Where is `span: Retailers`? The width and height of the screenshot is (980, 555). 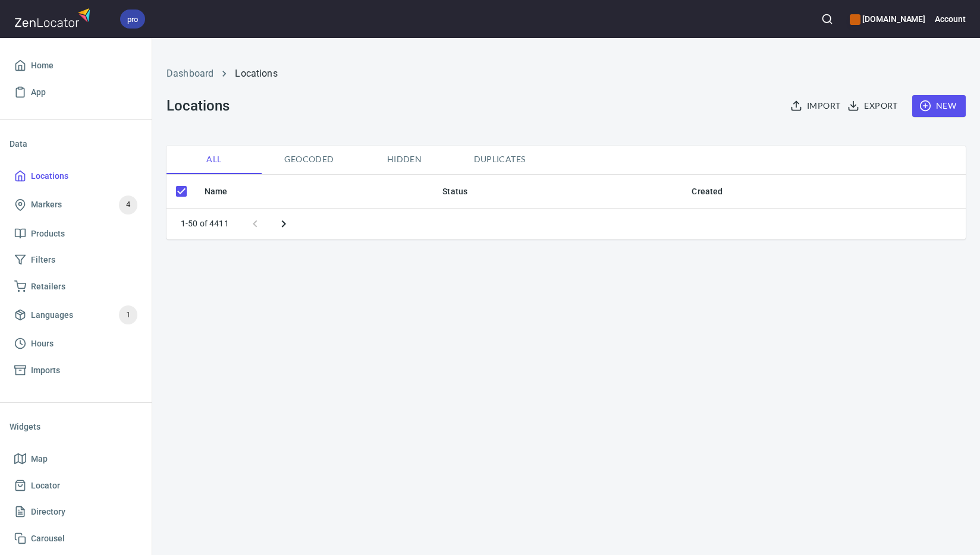 span: Retailers is located at coordinates (48, 287).